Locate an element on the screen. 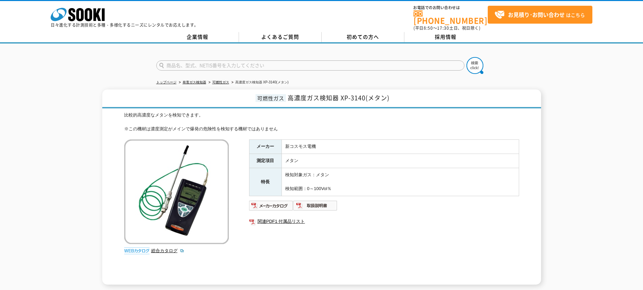 The height and width of the screenshot is (290, 643). a: 企業情報 is located at coordinates (197, 37).